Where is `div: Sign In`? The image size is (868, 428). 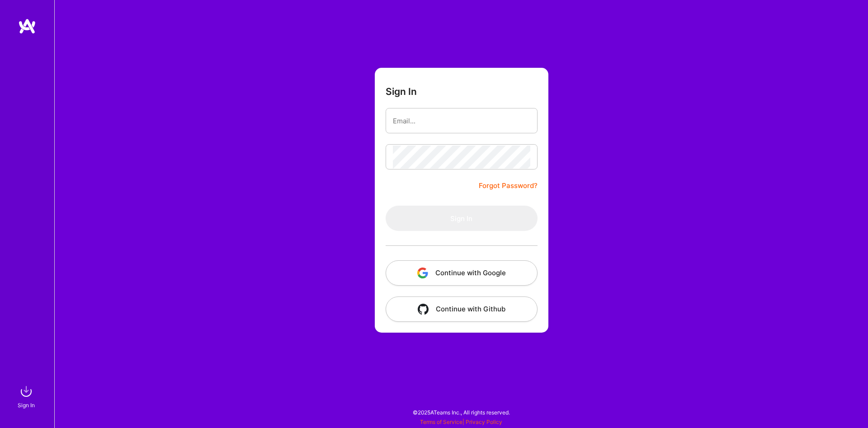 div: Sign In is located at coordinates (26, 406).